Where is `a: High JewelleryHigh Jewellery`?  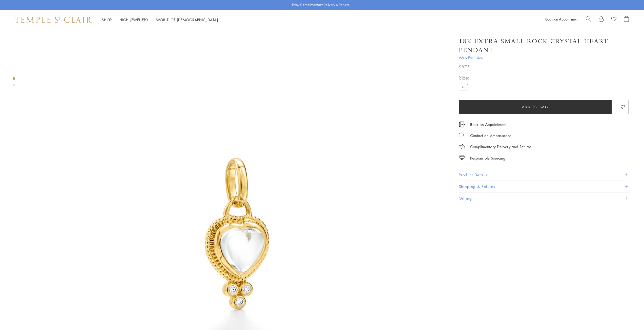 a: High JewelleryHigh Jewellery is located at coordinates (134, 20).